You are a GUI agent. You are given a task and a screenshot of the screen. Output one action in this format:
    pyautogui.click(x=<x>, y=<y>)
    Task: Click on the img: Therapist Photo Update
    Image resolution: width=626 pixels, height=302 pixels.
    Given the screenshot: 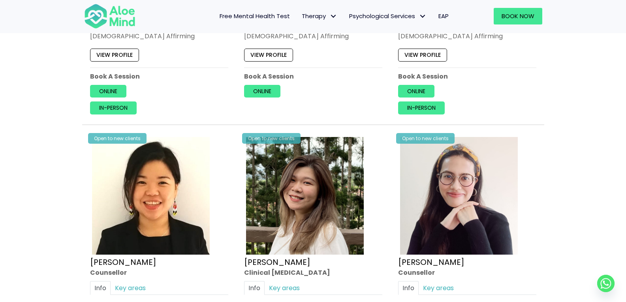 What is the action you would take?
    pyautogui.click(x=459, y=196)
    